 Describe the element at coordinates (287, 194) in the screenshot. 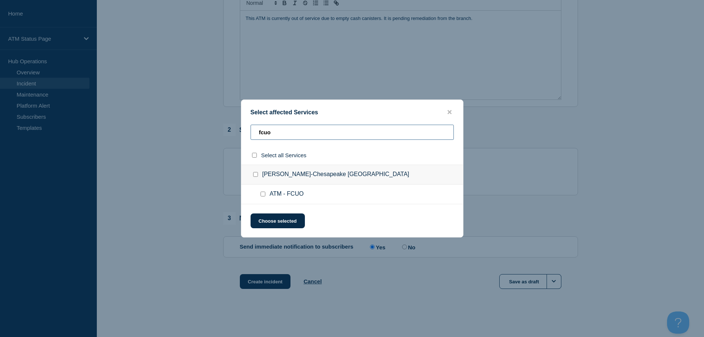

I see `span: ATM - FCUO` at that location.